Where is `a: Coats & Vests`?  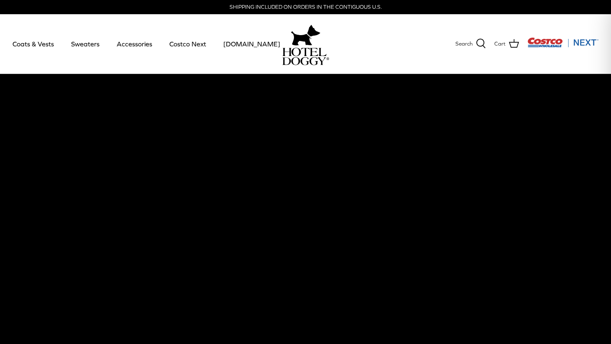 a: Coats & Vests is located at coordinates (33, 44).